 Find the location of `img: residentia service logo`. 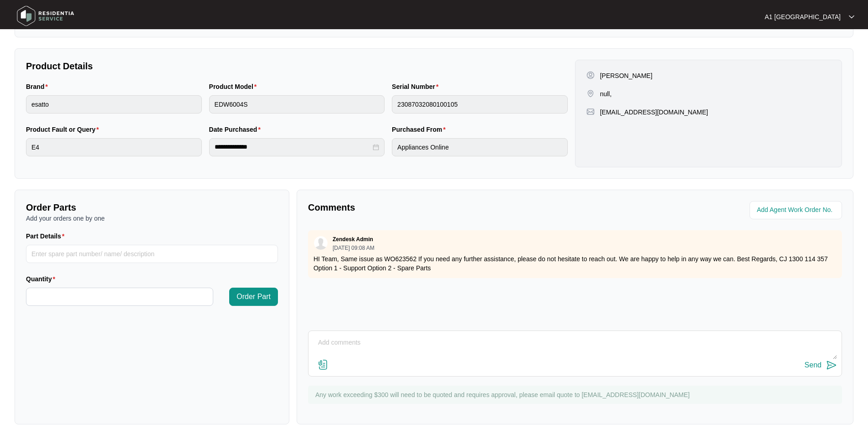

img: residentia service logo is located at coordinates (45, 16).